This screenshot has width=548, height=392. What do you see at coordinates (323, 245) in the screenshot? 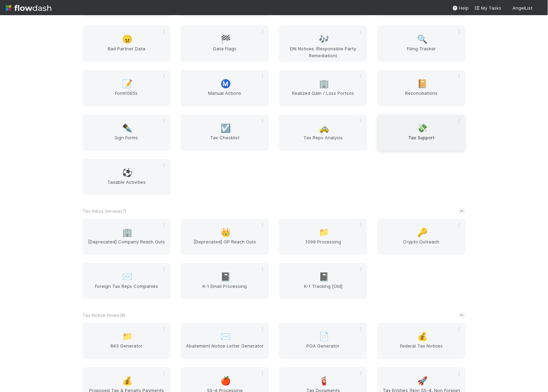
I see `span: 1099 Processing` at bounding box center [323, 245].